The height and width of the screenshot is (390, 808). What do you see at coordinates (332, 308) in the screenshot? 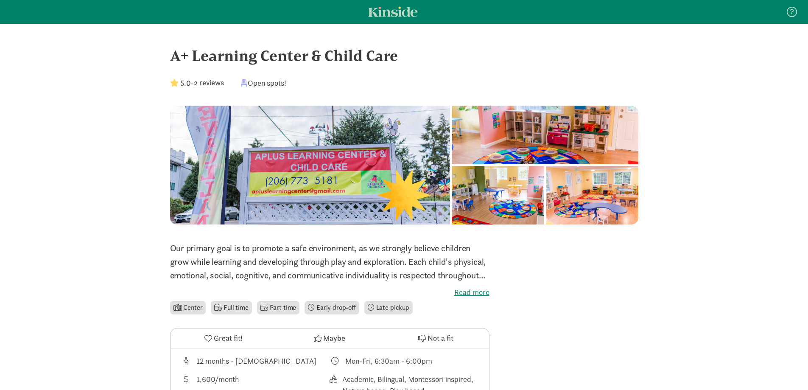
I see `li: Early drop-off` at bounding box center [332, 308].